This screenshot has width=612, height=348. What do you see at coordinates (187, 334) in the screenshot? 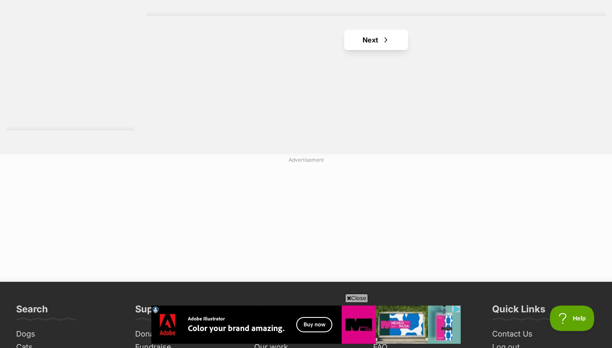
I see `a: Donate` at bounding box center [187, 334].